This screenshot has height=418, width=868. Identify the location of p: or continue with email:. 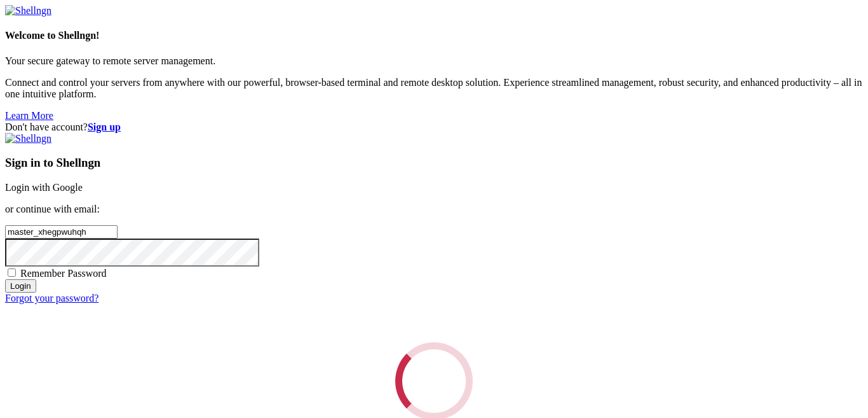
(434, 209).